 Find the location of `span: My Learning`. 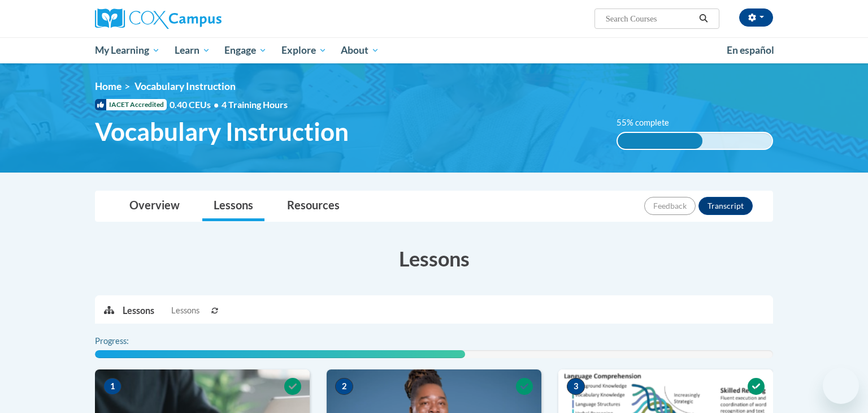

span: My Learning is located at coordinates (127, 50).